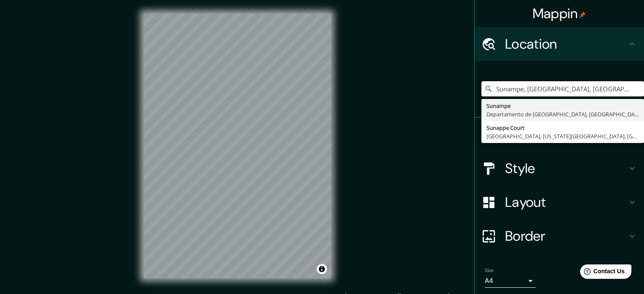 Image resolution: width=644 pixels, height=294 pixels. Describe the element at coordinates (40, 10) in the screenshot. I see `span: Contact Us` at that location.